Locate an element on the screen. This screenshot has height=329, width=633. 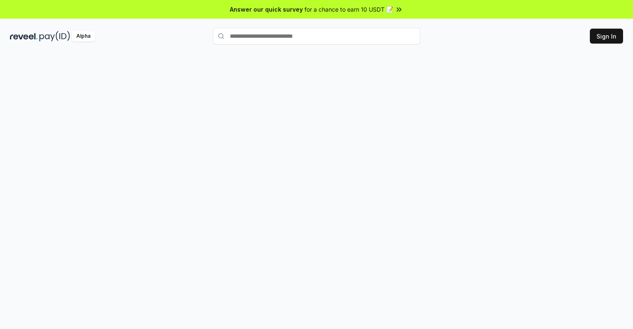
button: Sign In is located at coordinates (607, 36).